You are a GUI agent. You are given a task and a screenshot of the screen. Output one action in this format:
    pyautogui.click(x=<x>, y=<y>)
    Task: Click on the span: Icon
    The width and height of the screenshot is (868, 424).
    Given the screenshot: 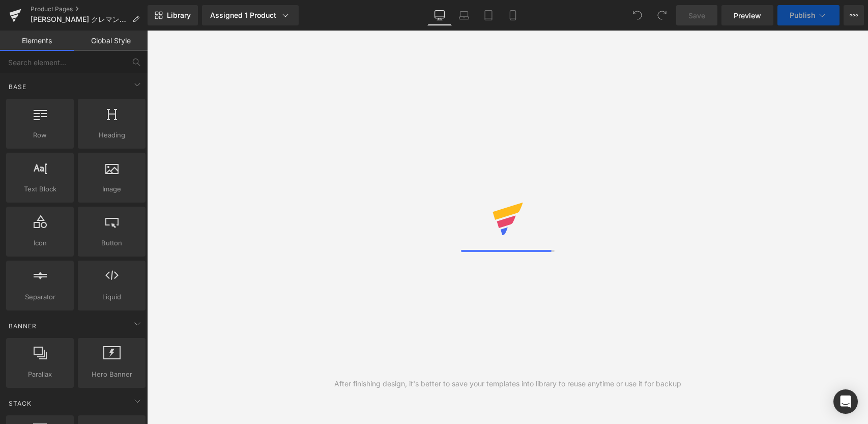 What is the action you would take?
    pyautogui.click(x=40, y=243)
    